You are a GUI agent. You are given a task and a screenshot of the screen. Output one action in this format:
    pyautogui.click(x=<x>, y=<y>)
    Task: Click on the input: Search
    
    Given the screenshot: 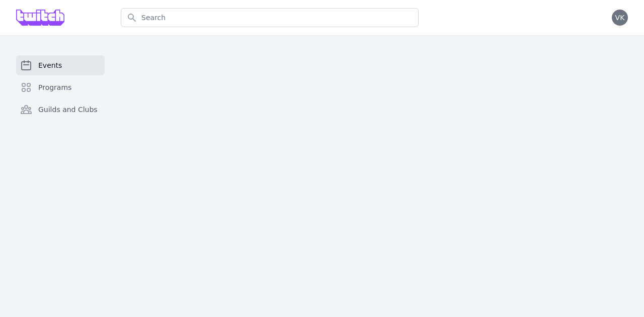 What is the action you would take?
    pyautogui.click(x=270, y=18)
    